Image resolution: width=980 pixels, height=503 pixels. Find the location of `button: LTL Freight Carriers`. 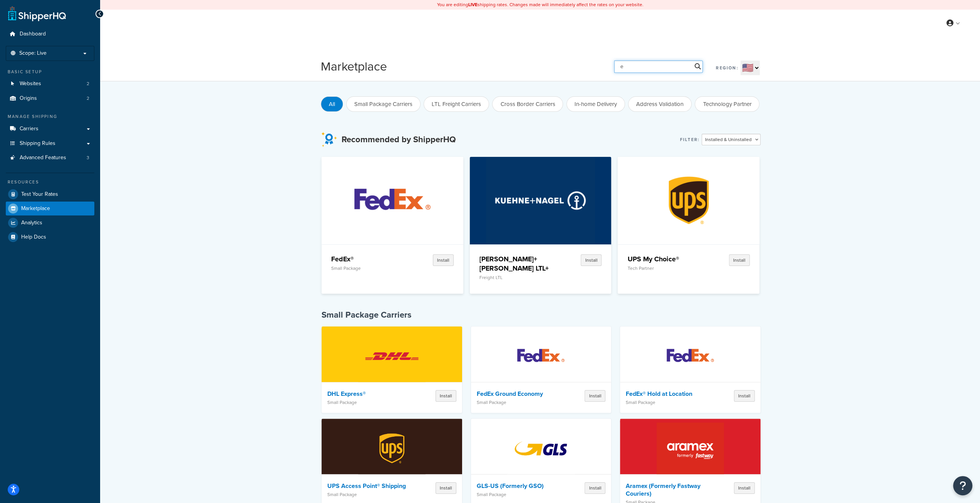

button: LTL Freight Carriers is located at coordinates (456, 104).